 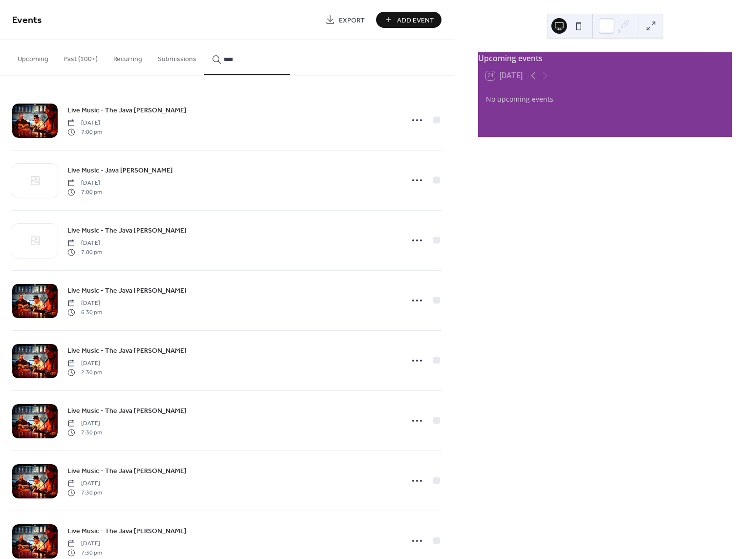 I want to click on span: 2:30 pm, so click(x=85, y=372).